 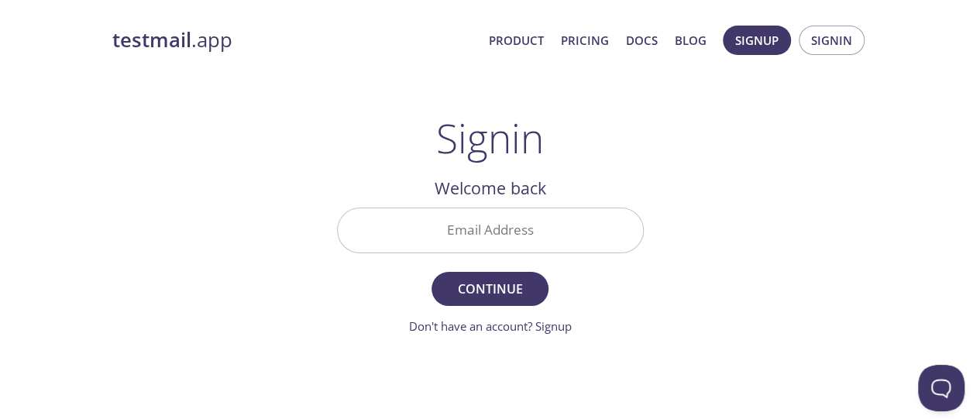 What do you see at coordinates (585, 40) in the screenshot?
I see `a: Pricing` at bounding box center [585, 40].